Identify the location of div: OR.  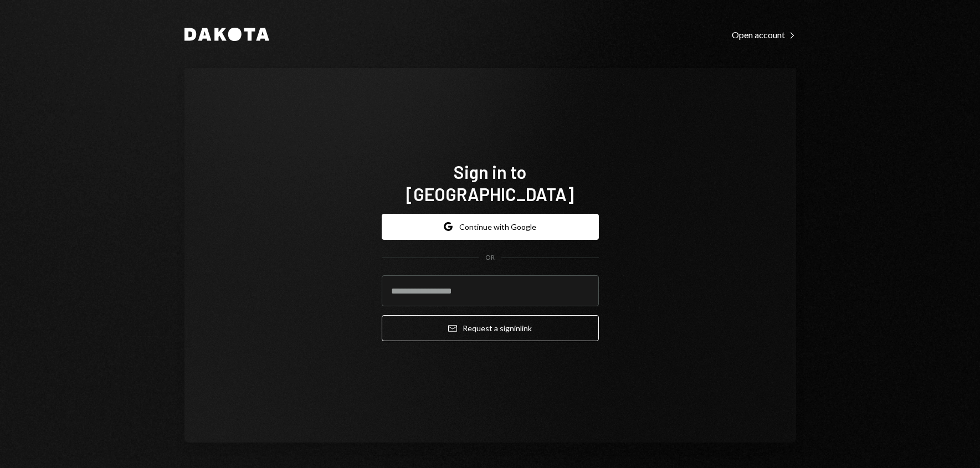
(490, 257).